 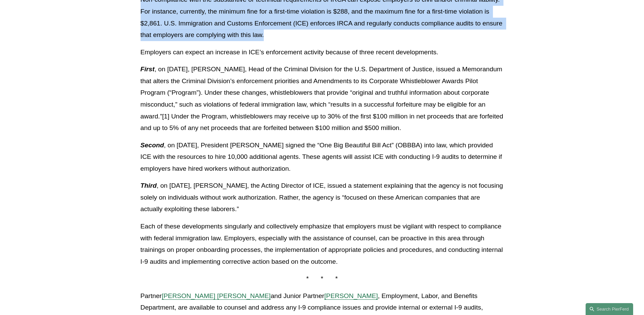 What do you see at coordinates (148, 185) in the screenshot?
I see `em: Third` at bounding box center [148, 185].